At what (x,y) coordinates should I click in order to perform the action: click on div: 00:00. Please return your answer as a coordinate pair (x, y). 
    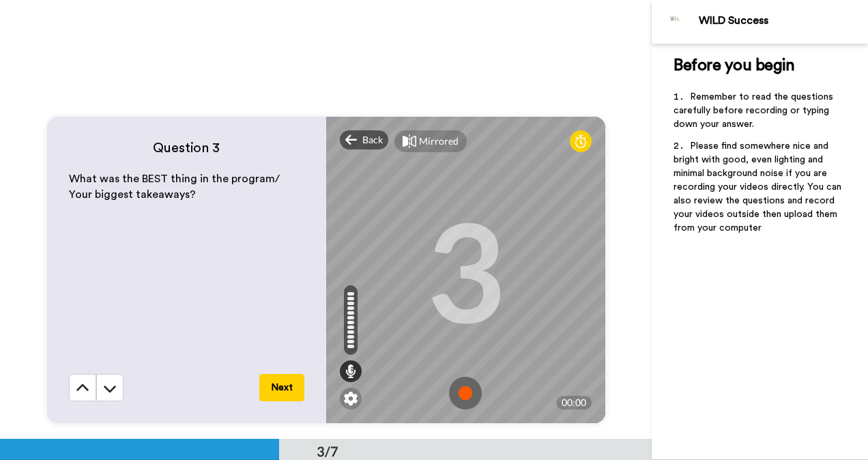
    Looking at the image, I should click on (574, 403).